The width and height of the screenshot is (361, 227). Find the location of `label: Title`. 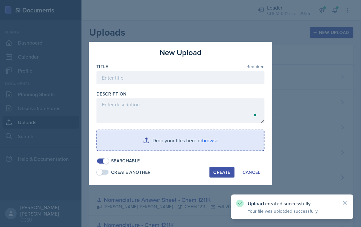

label: Title is located at coordinates (102, 67).